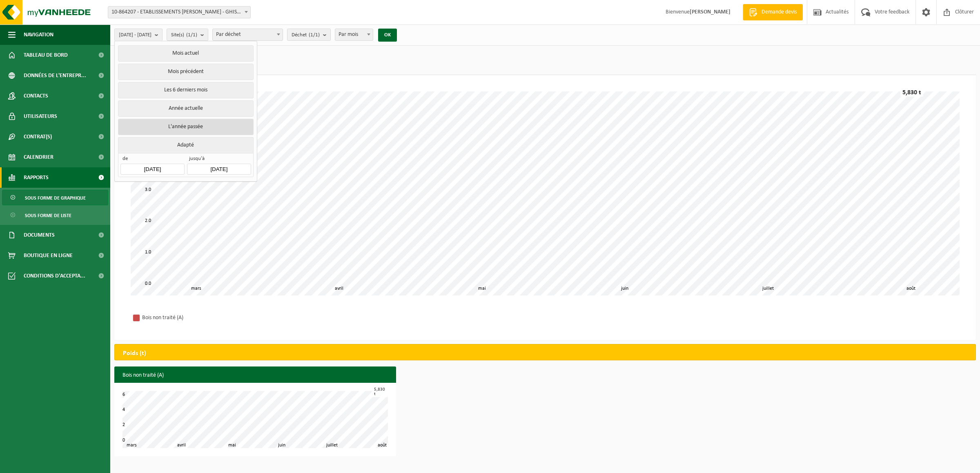 Image resolution: width=980 pixels, height=473 pixels. What do you see at coordinates (187, 35) in the screenshot?
I see `button: Site(s)(1/1)` at bounding box center [187, 35].